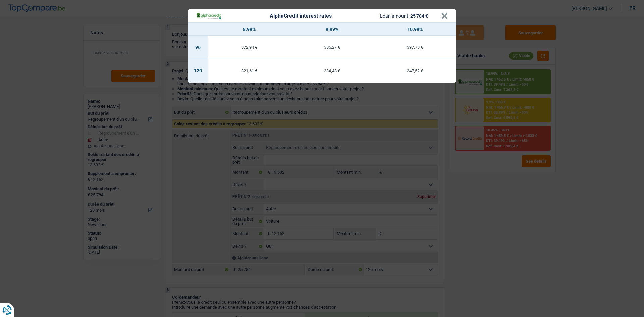 The width and height of the screenshot is (644, 317). Describe the element at coordinates (249, 71) in the screenshot. I see `div: 321,61 €` at that location.